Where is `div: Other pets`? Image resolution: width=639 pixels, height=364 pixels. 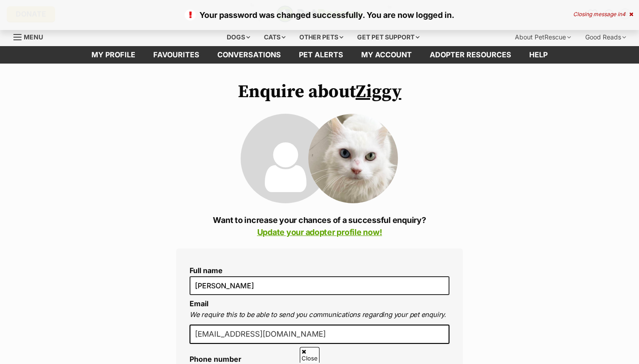
div: Other pets is located at coordinates (321, 37).